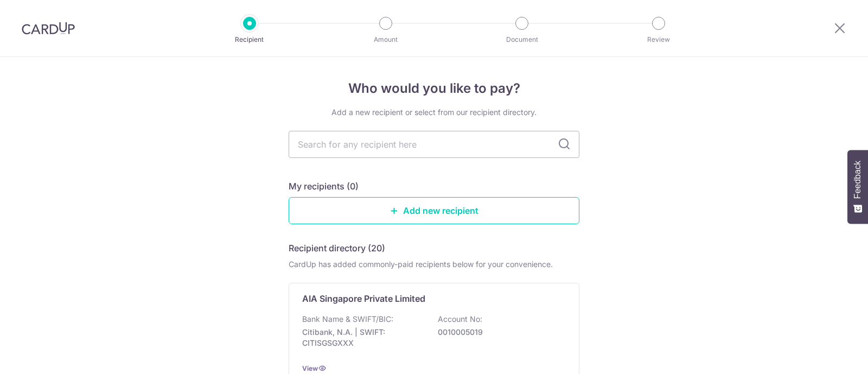 Image resolution: width=868 pixels, height=374 pixels. Describe the element at coordinates (250, 40) in the screenshot. I see `p: Recipient` at that location.